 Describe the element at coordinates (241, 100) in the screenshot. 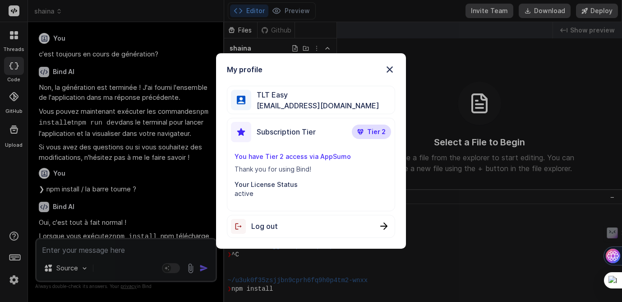

I see `img: profile` at that location.